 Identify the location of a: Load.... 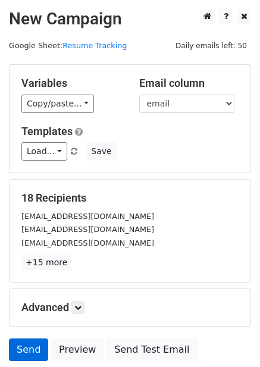
(44, 151).